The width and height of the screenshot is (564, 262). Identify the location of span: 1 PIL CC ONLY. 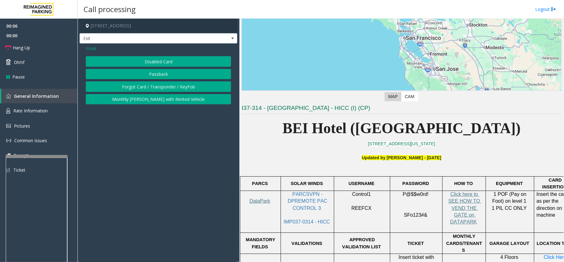
(510, 208).